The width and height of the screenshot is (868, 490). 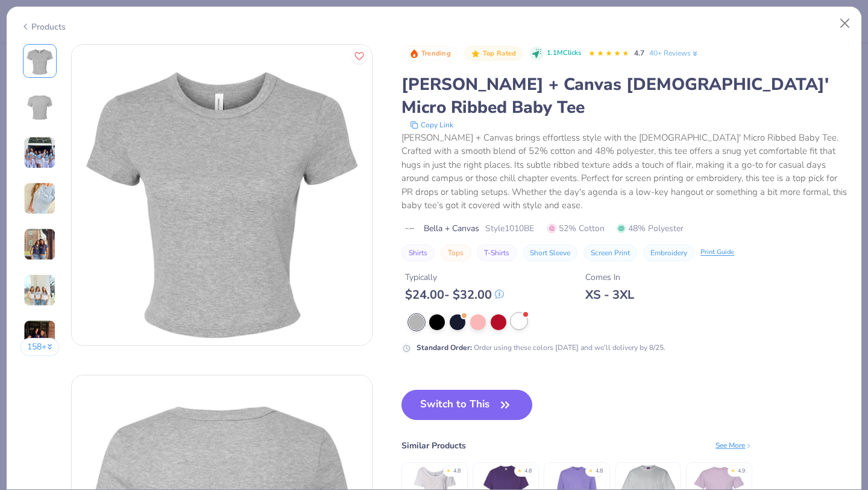 What do you see at coordinates (414, 53) in the screenshot?
I see `img: Trending sort` at bounding box center [414, 53].